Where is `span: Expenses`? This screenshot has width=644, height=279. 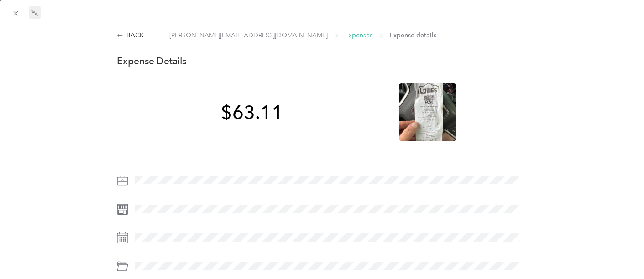
span: Expenses is located at coordinates (359, 35).